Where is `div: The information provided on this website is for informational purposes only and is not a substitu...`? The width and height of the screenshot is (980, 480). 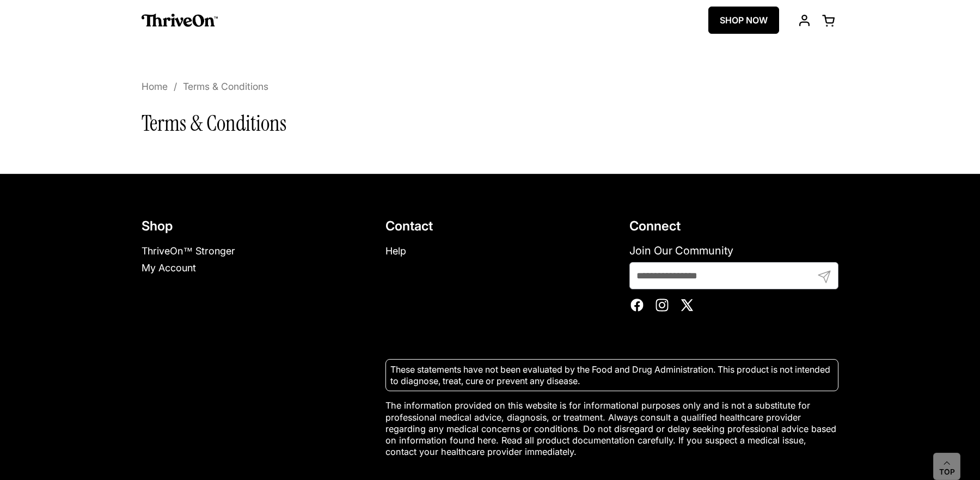 div: The information provided on this website is for informational purposes only and is not a substitu... is located at coordinates (612, 408).